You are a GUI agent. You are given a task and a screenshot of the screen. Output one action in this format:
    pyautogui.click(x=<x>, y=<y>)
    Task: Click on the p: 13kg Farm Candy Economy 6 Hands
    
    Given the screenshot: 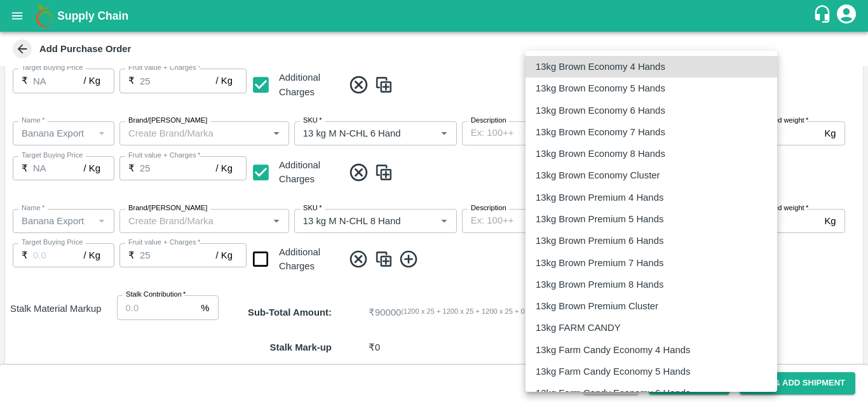 What is the action you would take?
    pyautogui.click(x=613, y=393)
    